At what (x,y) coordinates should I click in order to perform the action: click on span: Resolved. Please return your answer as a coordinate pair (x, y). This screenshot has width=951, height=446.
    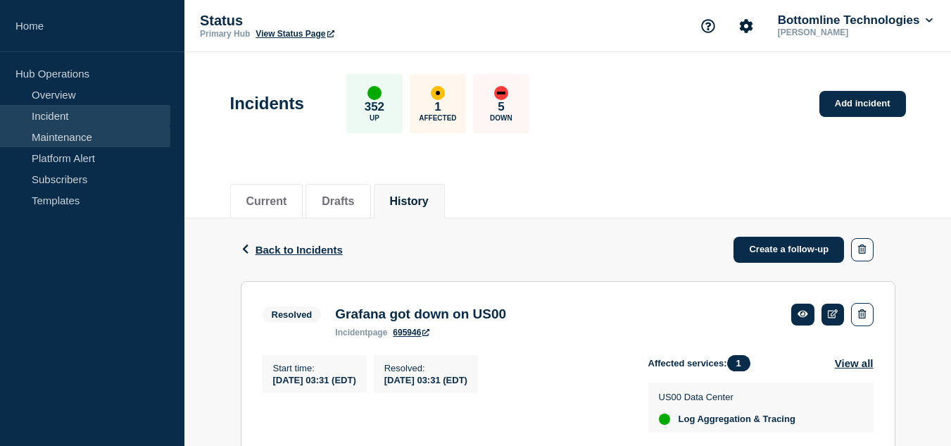
    Looking at the image, I should click on (292, 314).